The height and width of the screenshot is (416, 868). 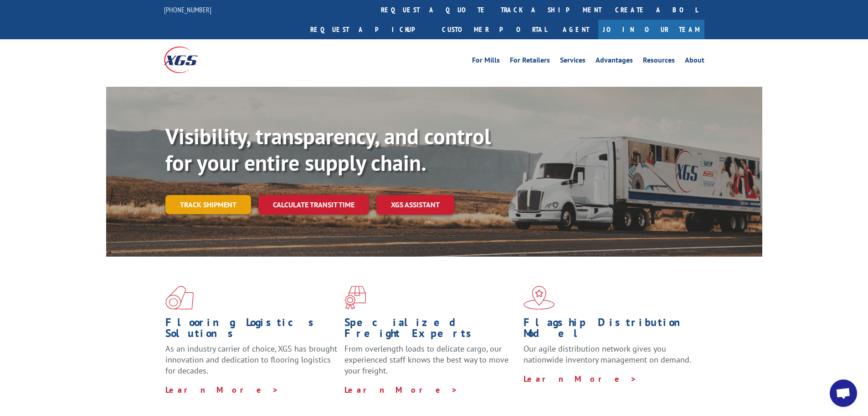 I want to click on h1: Flooring Logistics Solutions, so click(x=251, y=330).